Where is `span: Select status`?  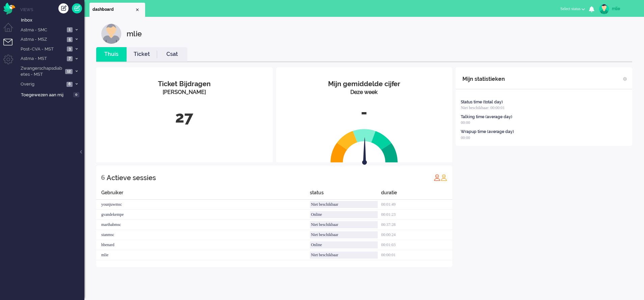 span: Select status is located at coordinates (570, 9).